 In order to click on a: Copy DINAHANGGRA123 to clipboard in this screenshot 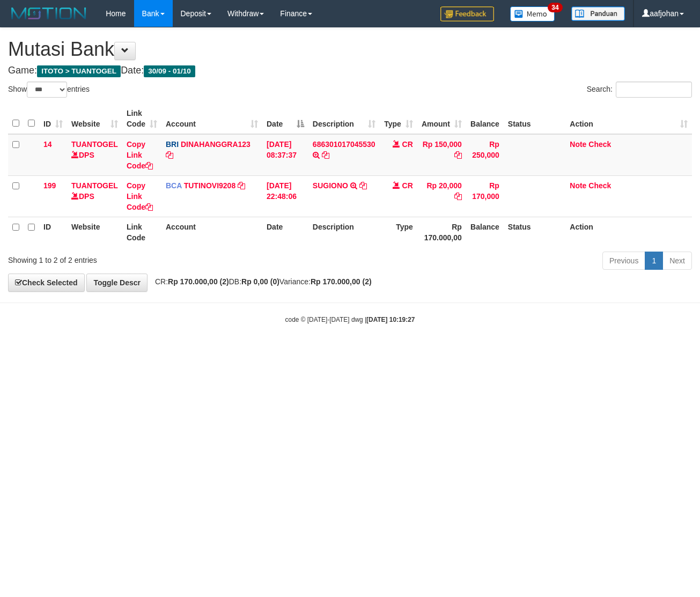, I will do `click(170, 155)`.